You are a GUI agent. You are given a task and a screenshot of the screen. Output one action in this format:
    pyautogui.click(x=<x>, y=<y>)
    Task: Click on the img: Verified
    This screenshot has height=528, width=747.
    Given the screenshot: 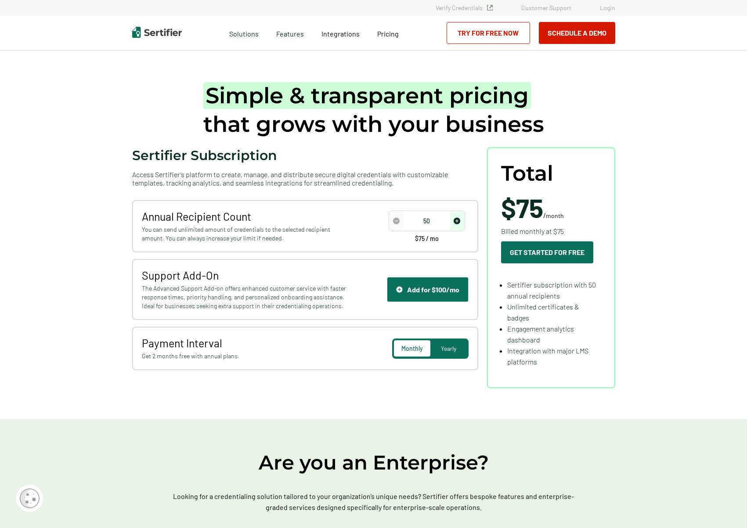 What is the action you would take?
    pyautogui.click(x=490, y=7)
    